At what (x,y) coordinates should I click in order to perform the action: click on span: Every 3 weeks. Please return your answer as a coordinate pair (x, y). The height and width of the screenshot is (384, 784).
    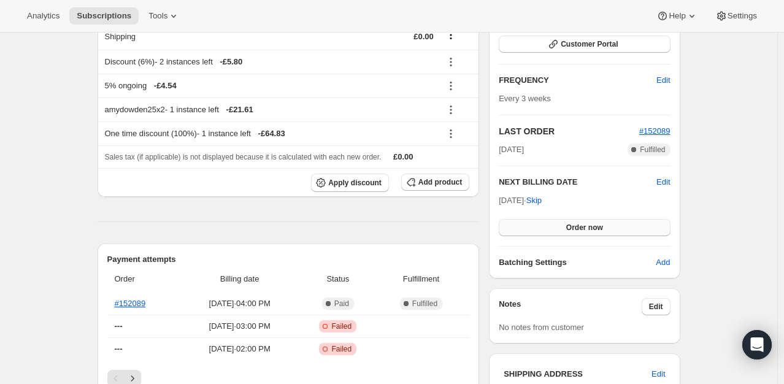
    Looking at the image, I should click on (525, 98).